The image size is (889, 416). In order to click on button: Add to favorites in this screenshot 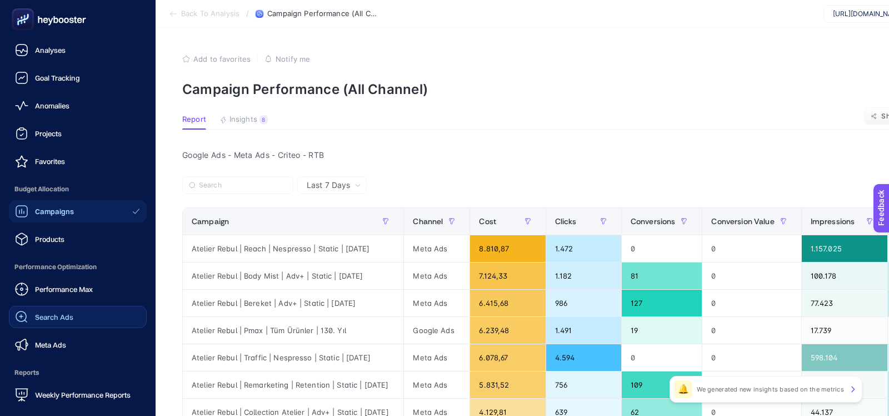, I will do `click(216, 59)`.